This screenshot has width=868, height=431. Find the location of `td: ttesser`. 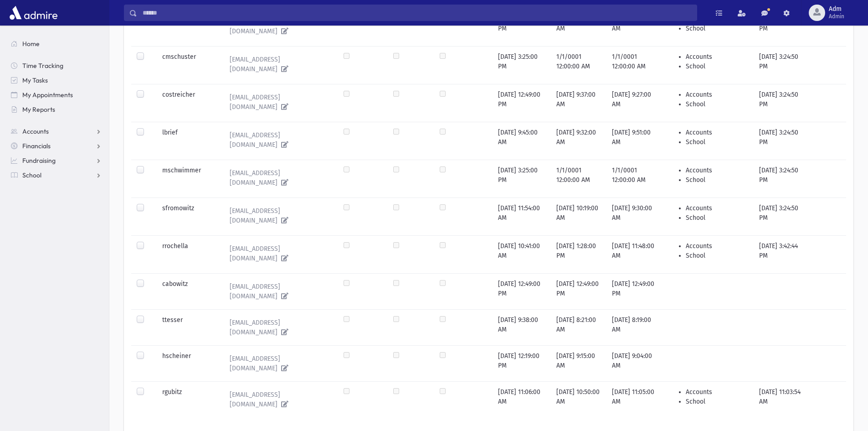

td: ttesser is located at coordinates (186, 327).